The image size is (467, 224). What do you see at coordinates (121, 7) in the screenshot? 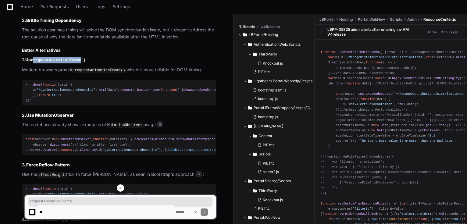
I see `span: Settings` at bounding box center [121, 7].